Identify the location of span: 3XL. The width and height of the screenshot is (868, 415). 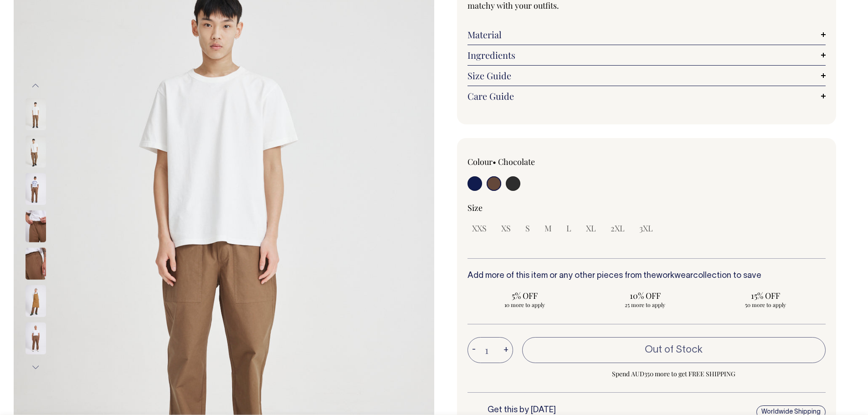
(646, 228).